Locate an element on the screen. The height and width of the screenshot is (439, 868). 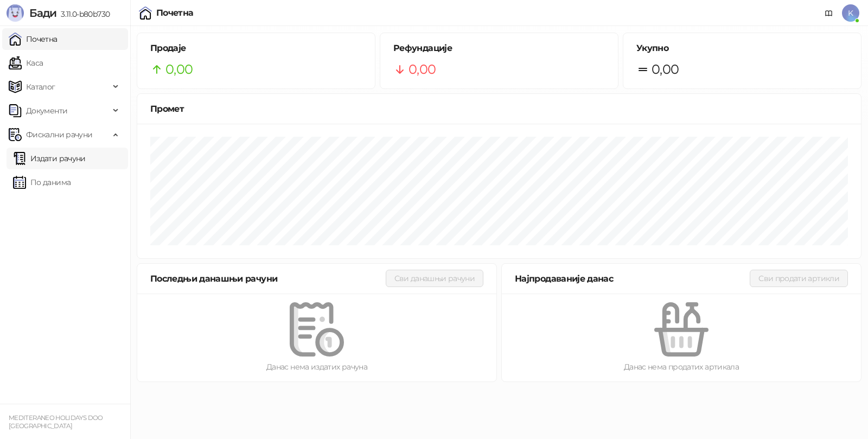
img: Logo is located at coordinates (15, 13).